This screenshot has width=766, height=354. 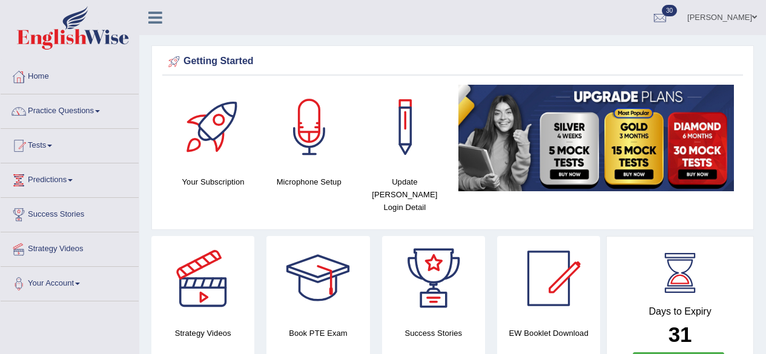 I want to click on h4: Your Subscription, so click(x=213, y=182).